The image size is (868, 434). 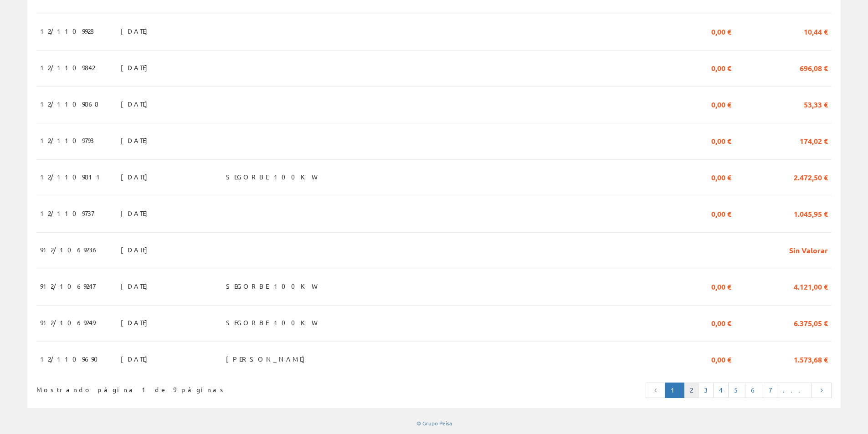 What do you see at coordinates (67, 140) in the screenshot?
I see `span: 12/1109793` at bounding box center [67, 140].